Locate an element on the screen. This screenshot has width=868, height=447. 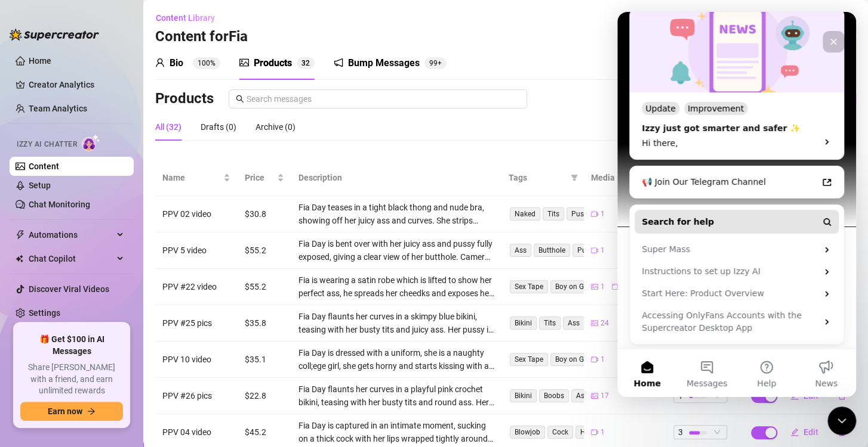
td: PPV 5 video is located at coordinates (196, 250).